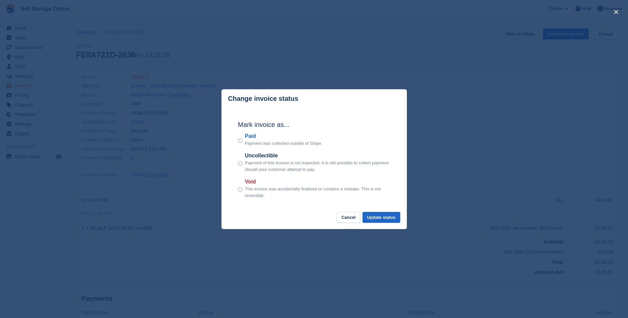 This screenshot has width=628, height=318. Describe the element at coordinates (317, 156) in the screenshot. I see `label: Uncollectible` at that location.